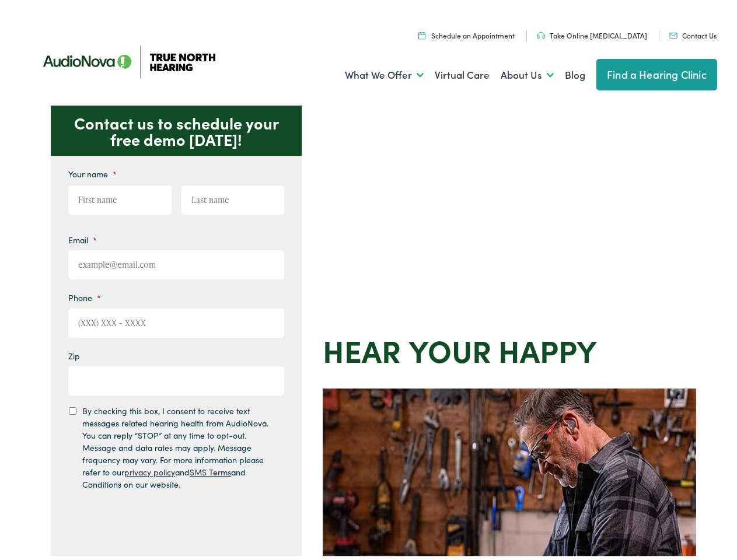  Describe the element at coordinates (466, 31) in the screenshot. I see `a: Schedule an Appointment` at that location.